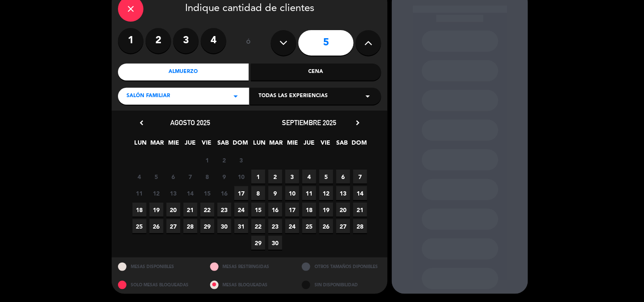 The width and height of the screenshot is (644, 302). Describe the element at coordinates (190, 123) in the screenshot. I see `span: agosto 2025` at that location.